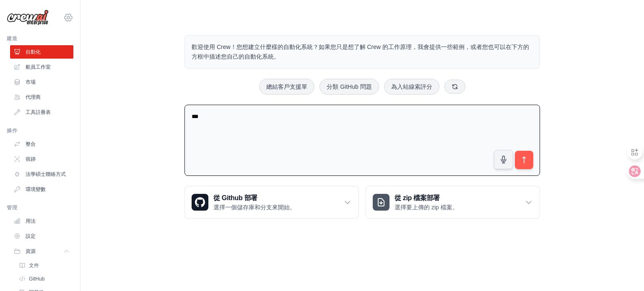 This screenshot has width=644, height=291. I want to click on font: 用法, so click(31, 222).